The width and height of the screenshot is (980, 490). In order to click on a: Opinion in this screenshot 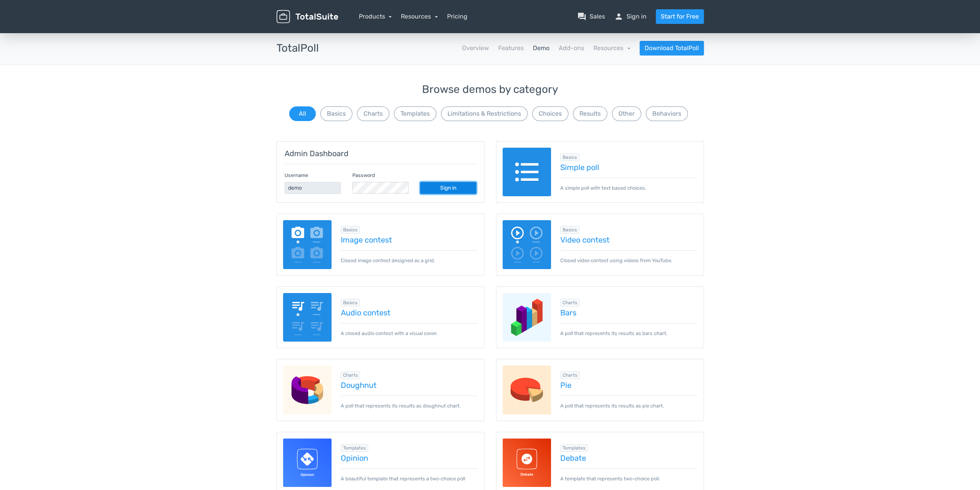, I will do `click(409, 458)`.